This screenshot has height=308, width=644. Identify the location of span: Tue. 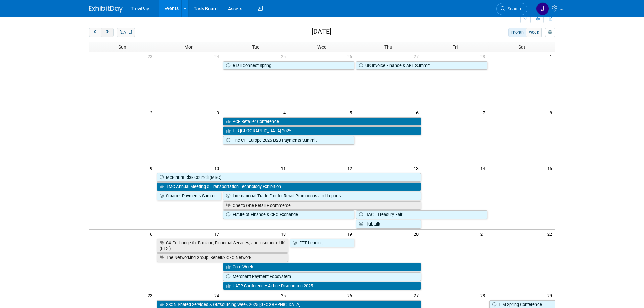
(255, 47).